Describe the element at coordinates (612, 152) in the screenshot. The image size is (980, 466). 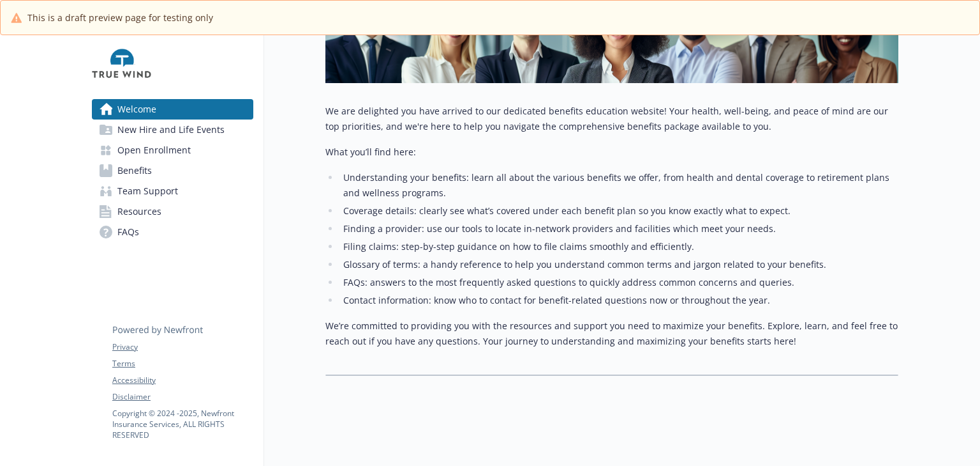
I see `p: What you’ll find here:` at that location.